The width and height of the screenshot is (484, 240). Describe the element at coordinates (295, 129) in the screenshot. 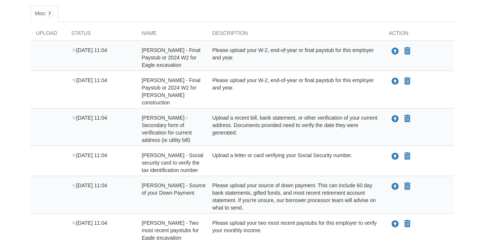

I see `div: Upload a recent bill, bank statement, or other verification of your current address. Documents pr...` at that location.